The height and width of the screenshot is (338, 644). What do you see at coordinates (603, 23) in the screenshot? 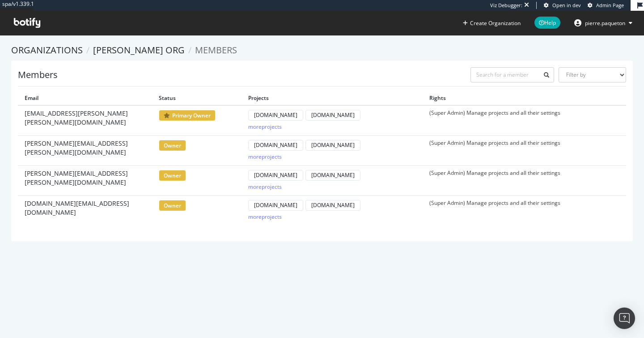
I see `button: pierre.paqueton` at bounding box center [603, 23].